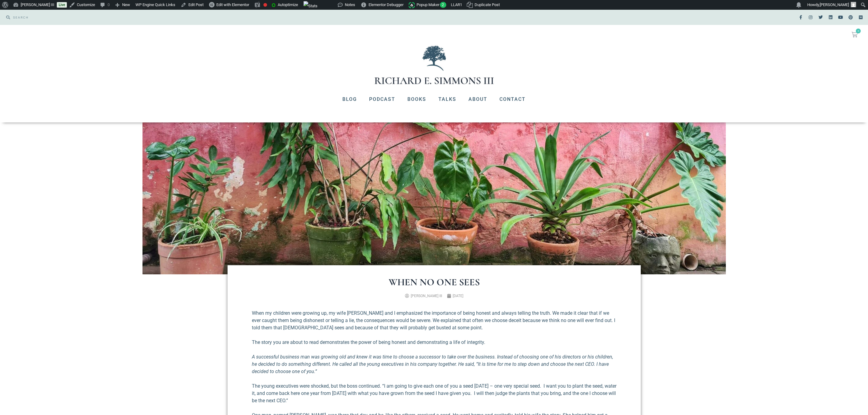 Image resolution: width=868 pixels, height=415 pixels. I want to click on p: The young executives were shocked, but the boss continued. “I am going to give each one of you a ..., so click(434, 393).